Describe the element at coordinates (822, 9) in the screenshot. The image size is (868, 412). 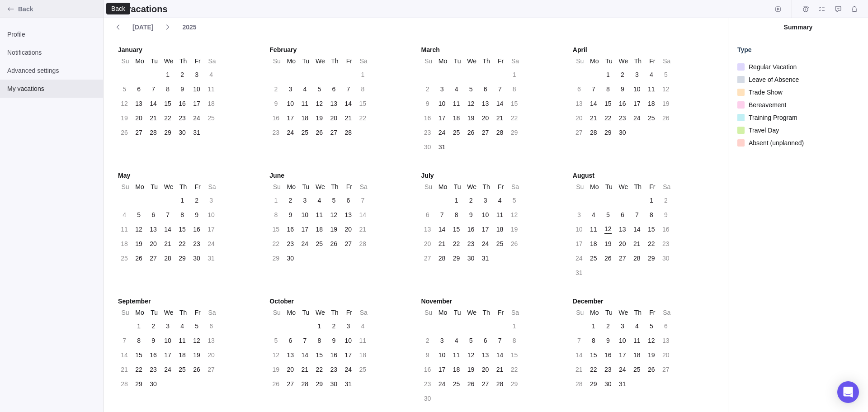
I see `span: My assignments` at that location.